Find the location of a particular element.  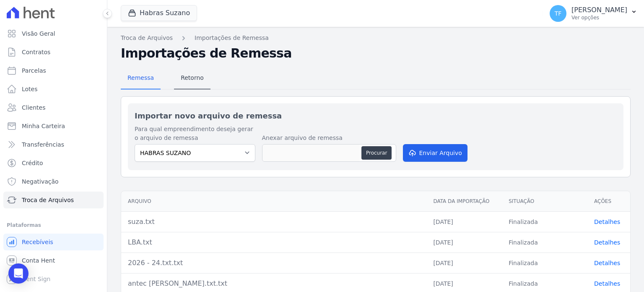

p: Ver opções is located at coordinates (599, 17).